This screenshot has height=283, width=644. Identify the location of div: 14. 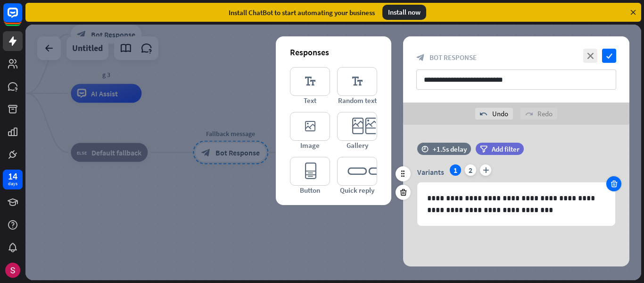
(13, 176).